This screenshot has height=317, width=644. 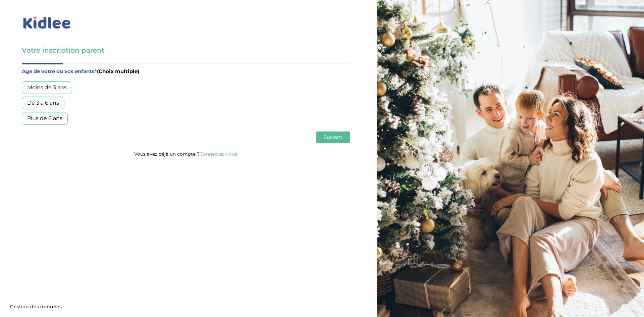 What do you see at coordinates (36, 307) in the screenshot?
I see `button: Gestion des données` at bounding box center [36, 307].